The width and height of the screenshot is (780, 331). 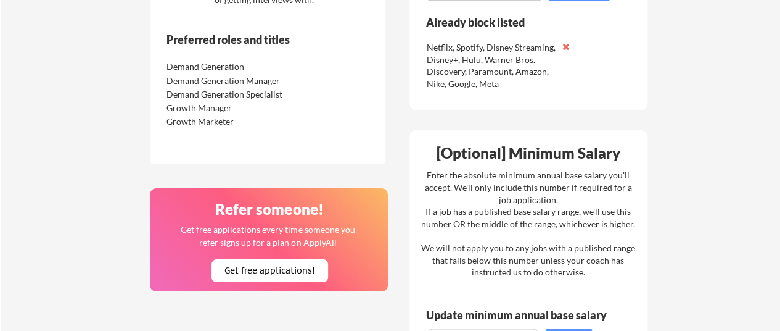 What do you see at coordinates (528, 223) in the screenshot?
I see `div: Enter the absolute minimum annual base salary you'll accept. We'll only include this number if re...` at bounding box center [528, 223].